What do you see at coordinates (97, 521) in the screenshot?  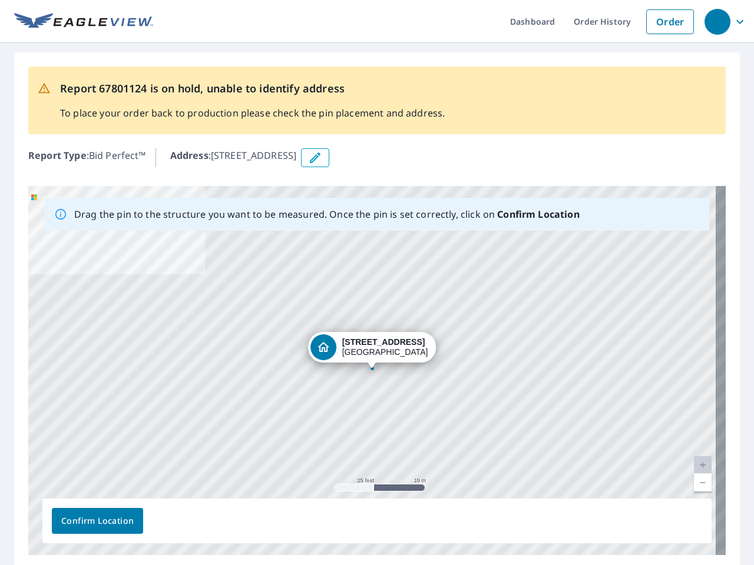 I see `span: Confirm Location` at bounding box center [97, 521].